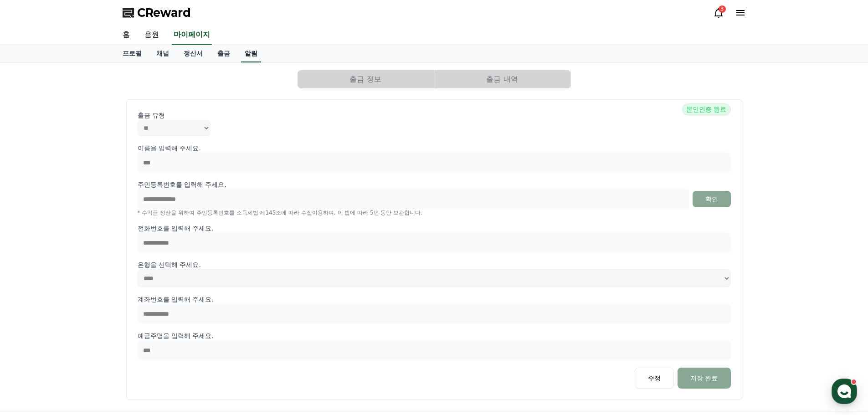 The height and width of the screenshot is (415, 868). What do you see at coordinates (366, 79) in the screenshot?
I see `a: 출금 정보` at bounding box center [366, 79].